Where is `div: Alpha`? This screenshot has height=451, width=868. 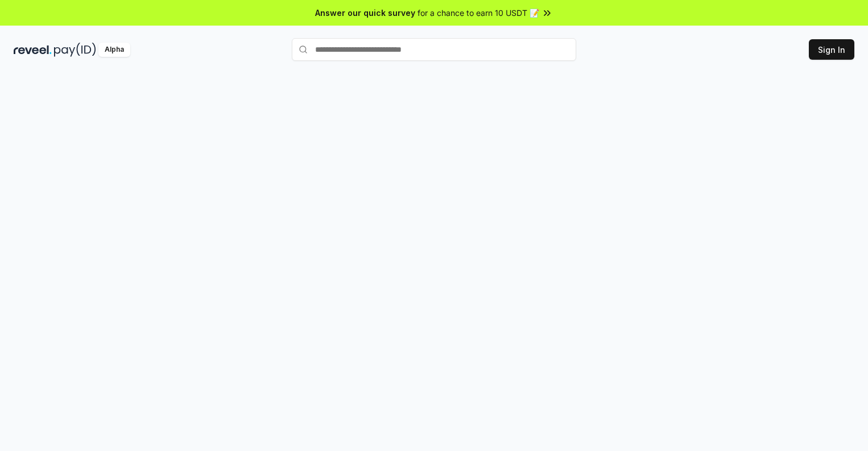 div: Alpha is located at coordinates (115, 49).